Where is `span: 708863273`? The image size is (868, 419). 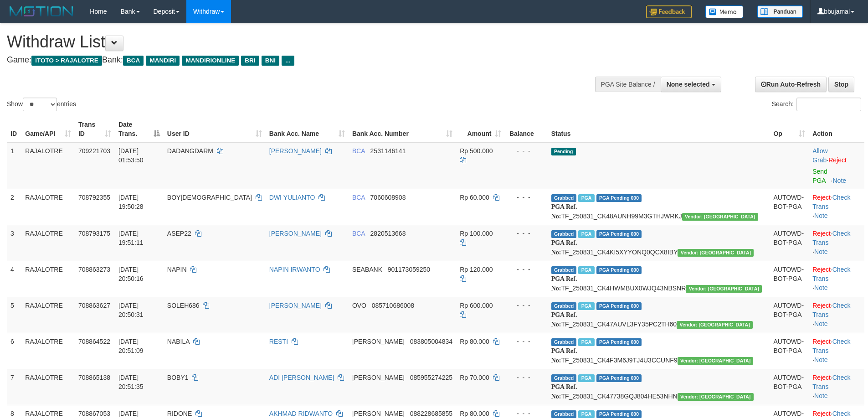 span: 708863273 is located at coordinates (94, 270).